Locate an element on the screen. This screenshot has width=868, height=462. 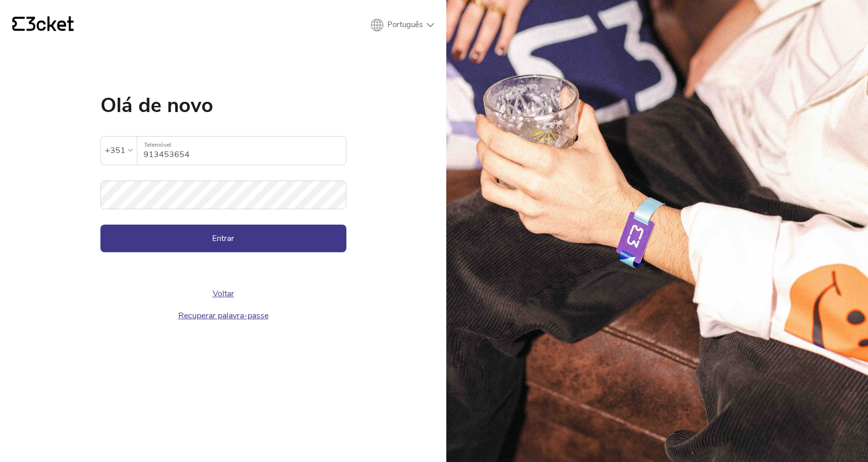
a: Recuperar palavra-passe is located at coordinates (224, 316).